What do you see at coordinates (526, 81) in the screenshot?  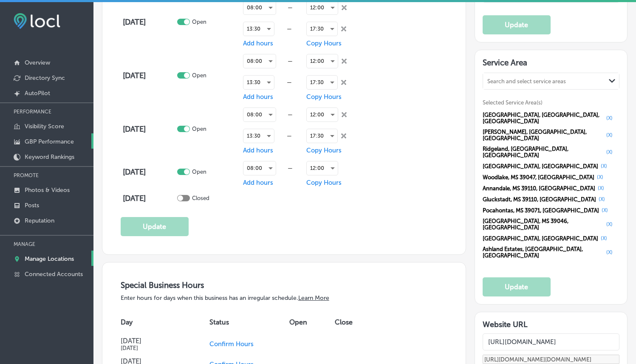 I see `div: Search and select service areas` at bounding box center [526, 81].